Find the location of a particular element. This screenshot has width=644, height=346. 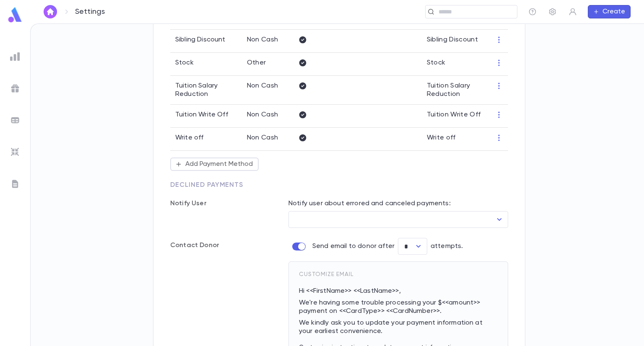

img: campaigns_grey.99e729a5f7ee94e3726e6486bddda8f1.svg is located at coordinates (15, 88).